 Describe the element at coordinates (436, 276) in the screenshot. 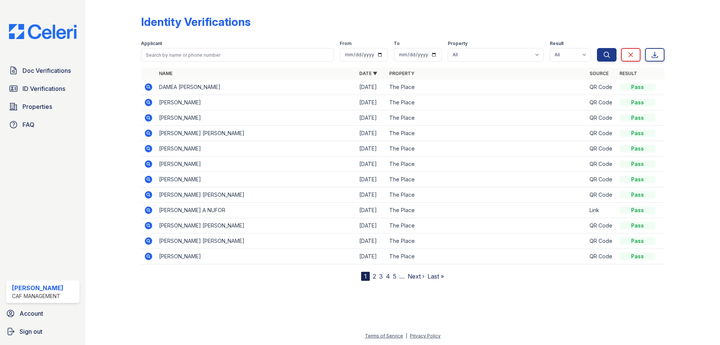

I see `a: Last »` at that location.